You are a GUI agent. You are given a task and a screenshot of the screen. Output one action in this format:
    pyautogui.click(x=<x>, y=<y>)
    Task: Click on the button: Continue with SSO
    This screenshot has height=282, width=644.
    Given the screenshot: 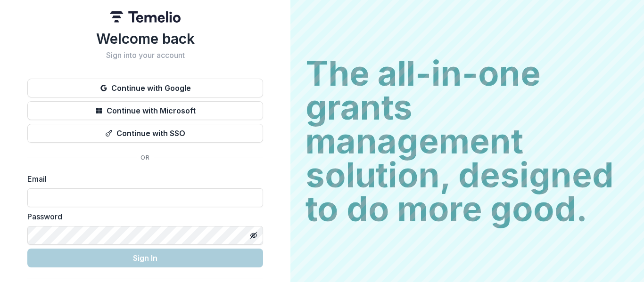 What is the action you would take?
    pyautogui.click(x=145, y=133)
    